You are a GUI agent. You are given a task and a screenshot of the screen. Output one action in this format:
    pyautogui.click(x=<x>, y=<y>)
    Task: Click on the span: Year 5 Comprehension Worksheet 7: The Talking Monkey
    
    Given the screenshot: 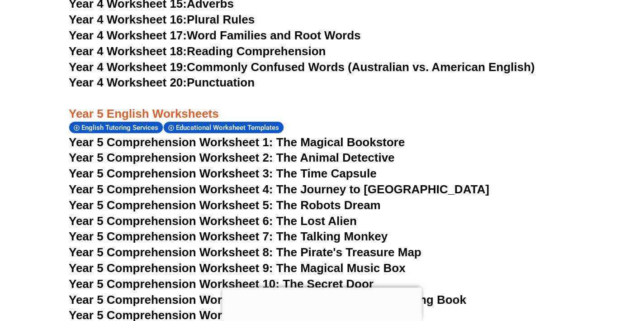 What is the action you would take?
    pyautogui.click(x=228, y=236)
    